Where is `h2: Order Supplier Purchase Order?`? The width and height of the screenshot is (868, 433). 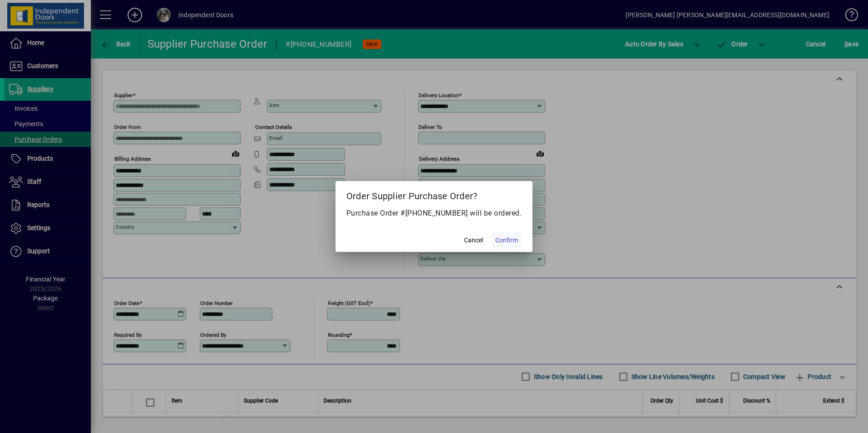
h2: Order Supplier Purchase Order? is located at coordinates (434, 195).